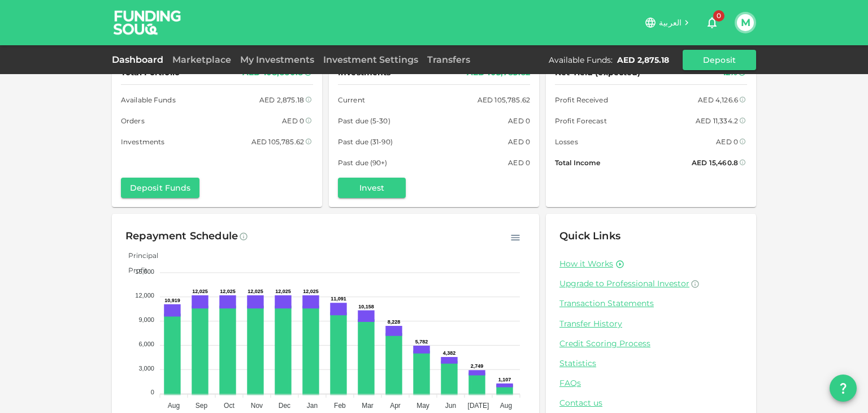 The height and width of the screenshot is (413, 868). I want to click on span: Quick Links, so click(589, 236).